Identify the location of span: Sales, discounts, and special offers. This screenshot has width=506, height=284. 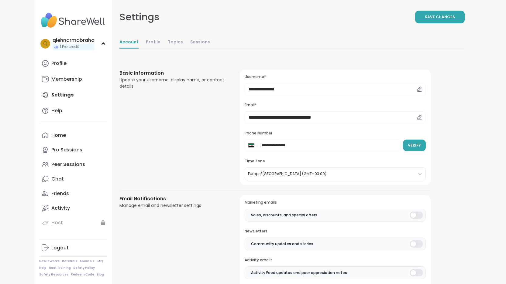
(284, 215).